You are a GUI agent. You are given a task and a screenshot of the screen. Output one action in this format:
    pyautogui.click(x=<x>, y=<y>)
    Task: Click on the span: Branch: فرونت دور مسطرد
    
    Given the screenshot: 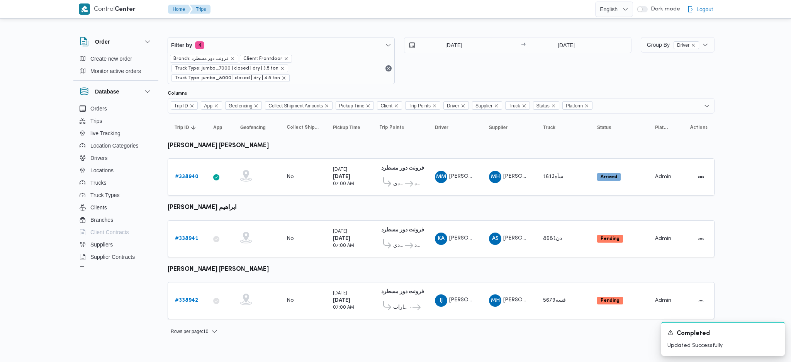 What is the action you would take?
    pyautogui.click(x=201, y=59)
    